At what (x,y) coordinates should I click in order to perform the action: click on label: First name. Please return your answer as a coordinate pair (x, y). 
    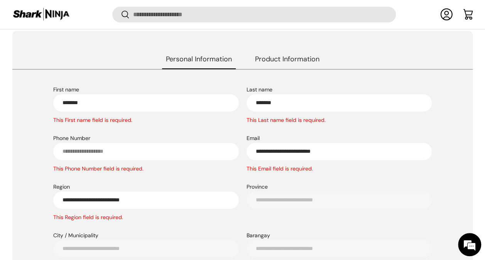
    Looking at the image, I should click on (66, 90).